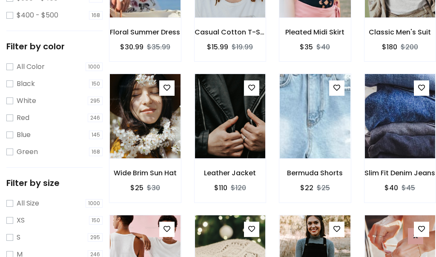 This screenshot has width=436, height=257. Describe the element at coordinates (409, 47) in the screenshot. I see `del: $200` at that location.